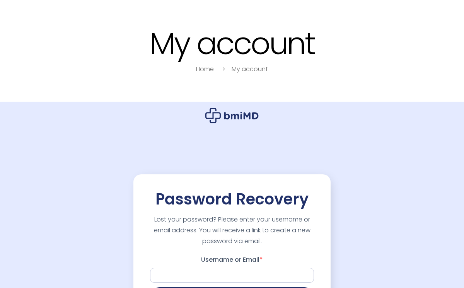 This screenshot has height=288, width=464. What do you see at coordinates (205, 69) in the screenshot?
I see `a: Home` at bounding box center [205, 69].